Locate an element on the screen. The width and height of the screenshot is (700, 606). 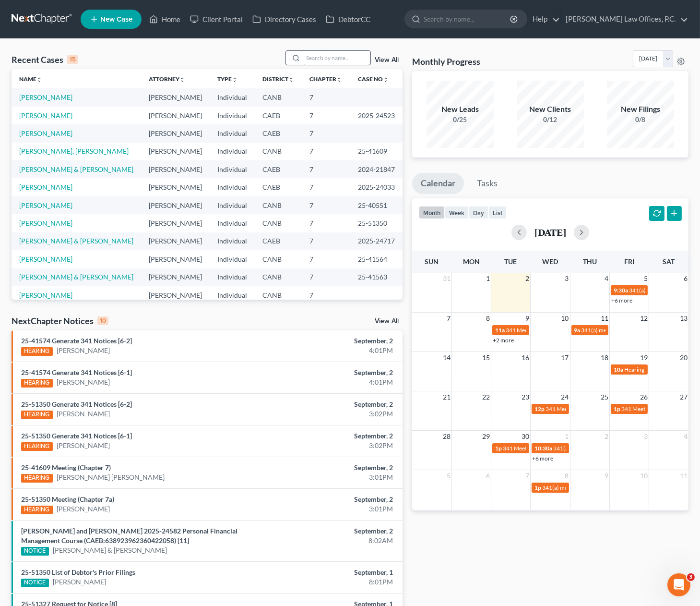
span: 29 is located at coordinates (486, 436).